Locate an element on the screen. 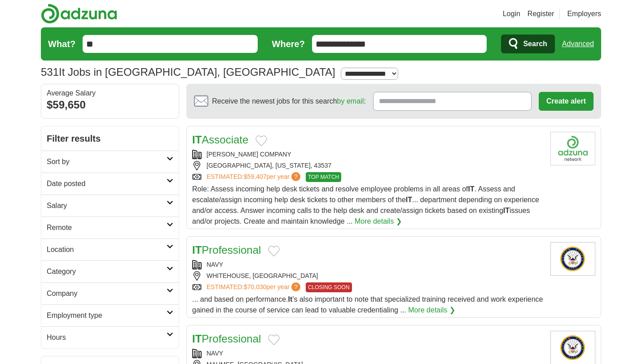 This screenshot has height=364, width=642. a: Register is located at coordinates (541, 14).